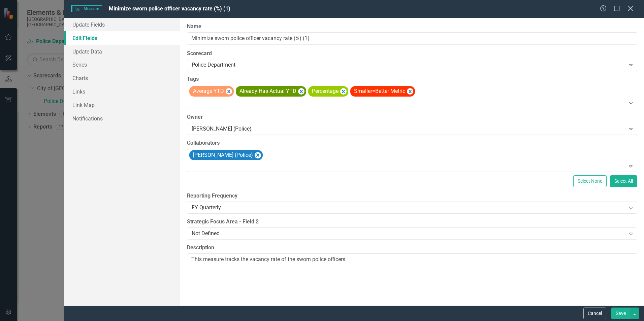  I want to click on div: FY Quarterly, so click(408, 207).